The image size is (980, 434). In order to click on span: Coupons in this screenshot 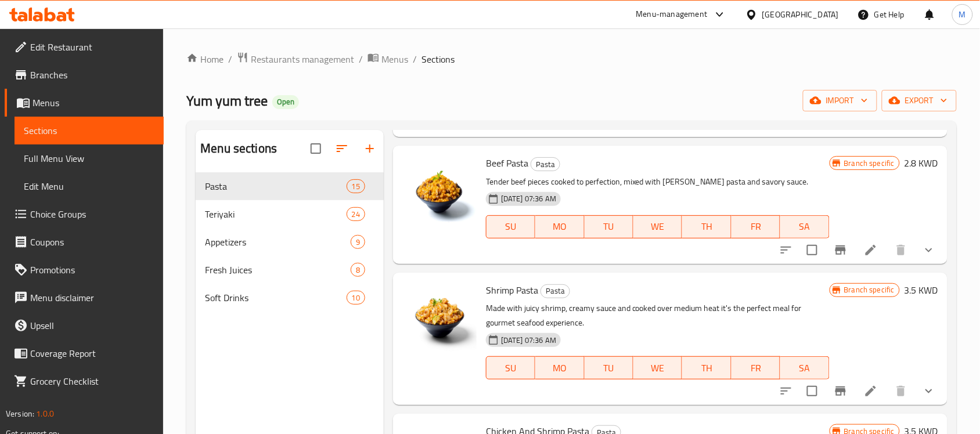, I will do `click(92, 242)`.